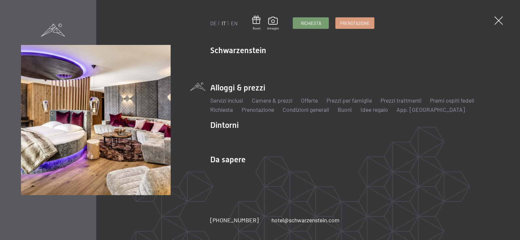 The width and height of the screenshot is (520, 240). I want to click on span: Buoni, so click(256, 28).